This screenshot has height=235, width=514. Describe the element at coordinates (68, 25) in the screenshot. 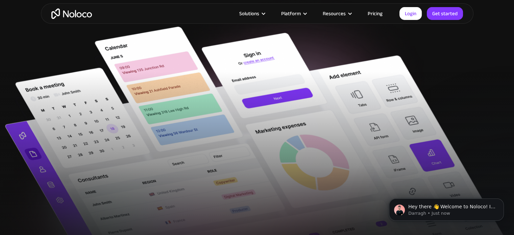

I see `div: message notification from Darragh, Just now. Hey there 👋 Welcome to Noloco! If you have any quest...` at that location.